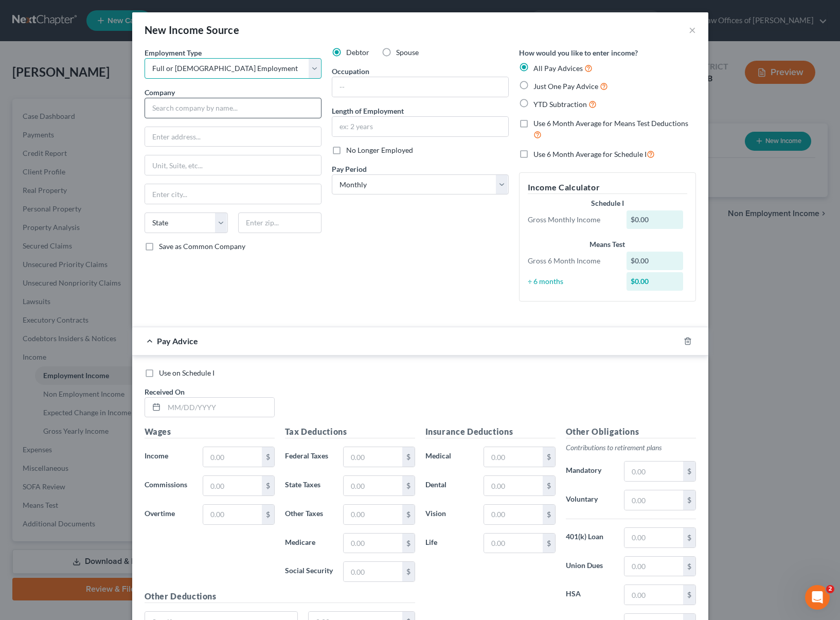 The height and width of the screenshot is (620, 840). Describe the element at coordinates (572, 261) in the screenshot. I see `div: Gross 6 Month Income` at that location.